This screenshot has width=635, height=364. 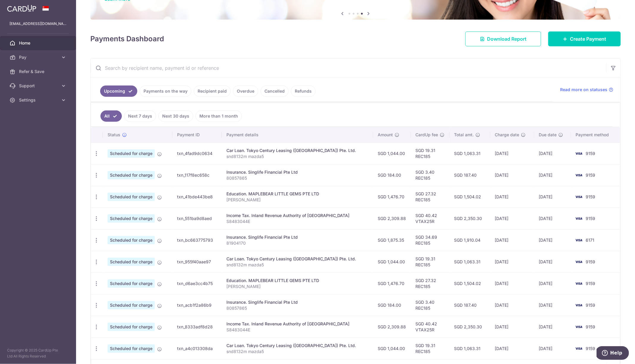 What do you see at coordinates (587, 90) in the screenshot?
I see `a: Read more on statuses` at bounding box center [587, 90].